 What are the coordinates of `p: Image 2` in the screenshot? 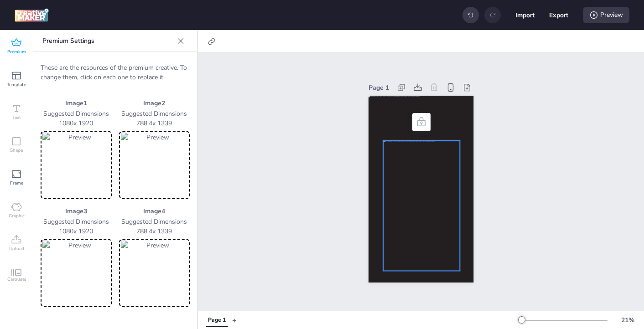 It's located at (154, 103).